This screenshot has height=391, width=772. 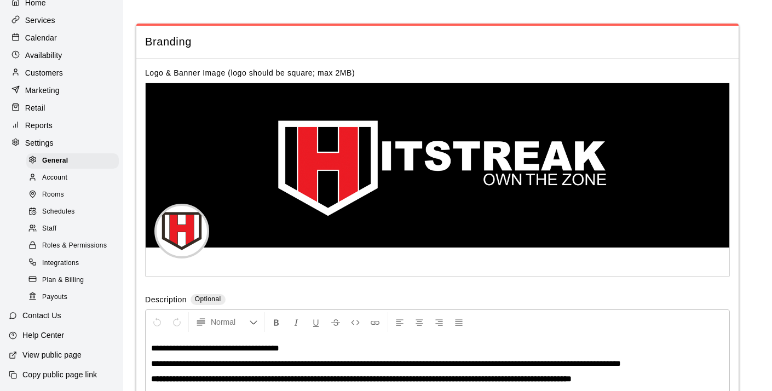 What do you see at coordinates (72, 195) in the screenshot?
I see `div: Rooms` at bounding box center [72, 195].